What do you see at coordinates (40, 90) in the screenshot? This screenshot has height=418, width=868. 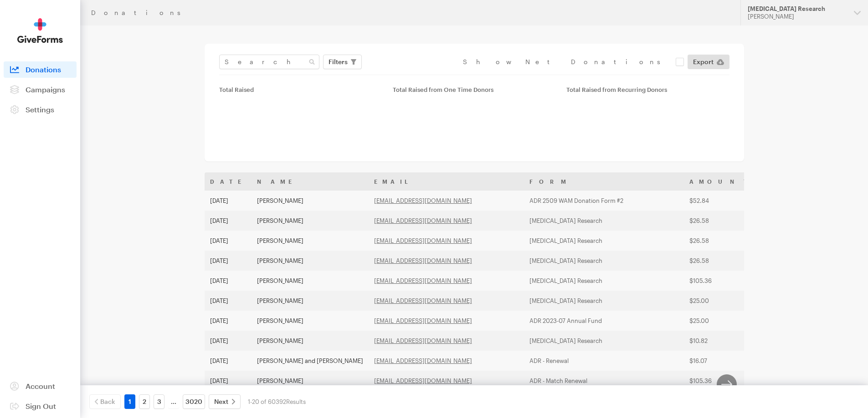 I see `a: Campaigns` at bounding box center [40, 90].